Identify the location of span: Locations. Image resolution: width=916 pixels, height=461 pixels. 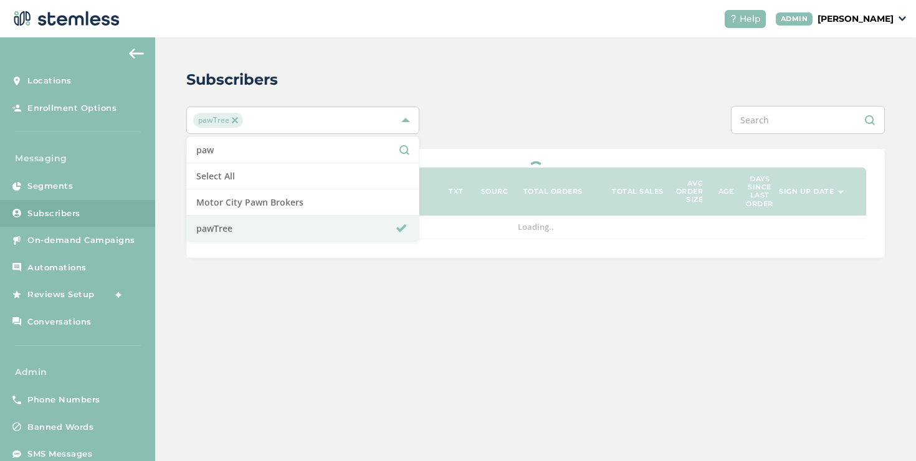
(49, 81).